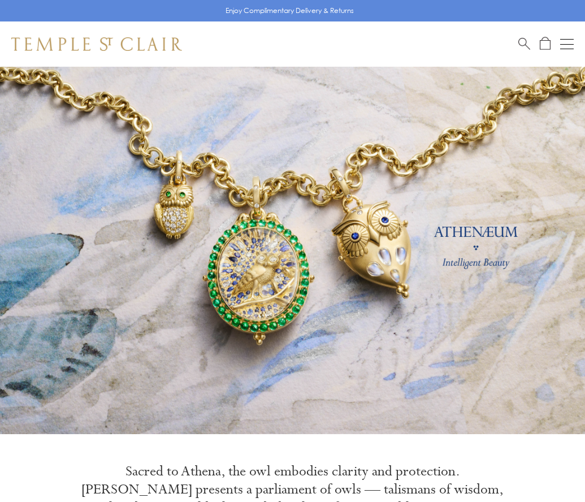 The image size is (585, 502). What do you see at coordinates (524, 44) in the screenshot?
I see `a: Search` at bounding box center [524, 44].